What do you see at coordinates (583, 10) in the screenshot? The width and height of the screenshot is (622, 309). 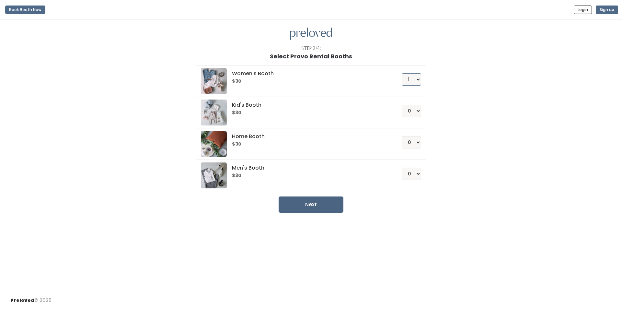 I see `button: Login` at bounding box center [583, 10].